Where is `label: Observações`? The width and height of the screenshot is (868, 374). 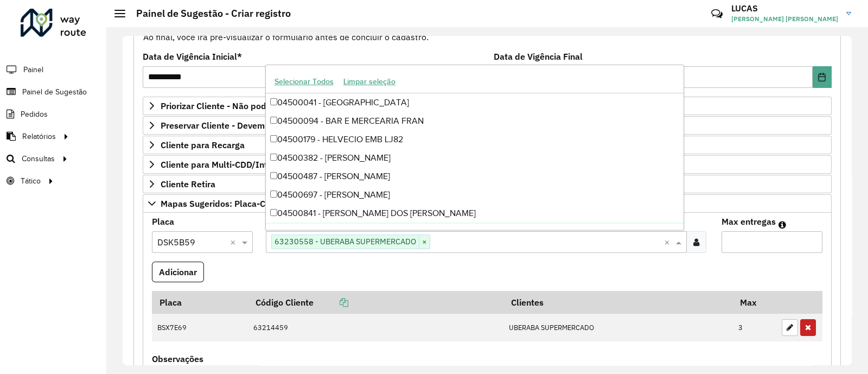
label: Observações is located at coordinates (177, 359).